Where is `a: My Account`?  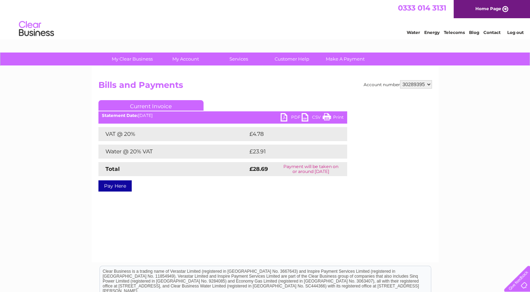 a: My Account is located at coordinates (185, 59).